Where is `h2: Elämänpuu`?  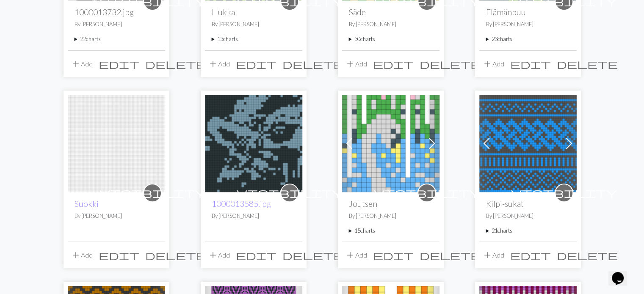 h2: Elämänpuu is located at coordinates (528, 12).